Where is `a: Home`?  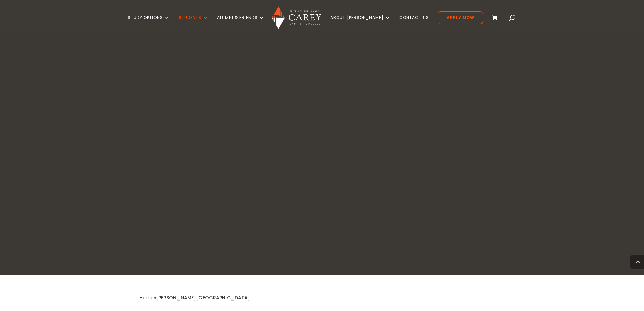
a: Home is located at coordinates (146, 298).